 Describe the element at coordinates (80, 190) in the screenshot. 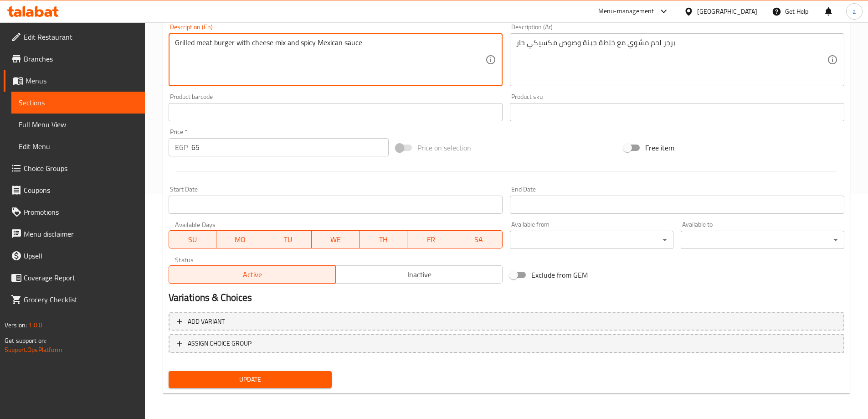

I see `span: Coupons` at that location.